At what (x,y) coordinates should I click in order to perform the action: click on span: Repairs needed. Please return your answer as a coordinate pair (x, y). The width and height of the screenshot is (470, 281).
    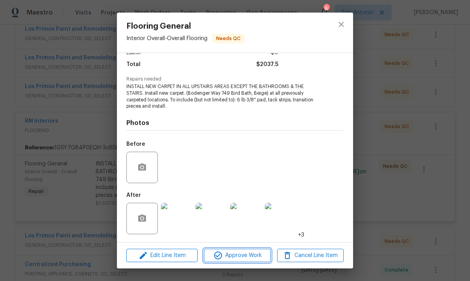
    Looking at the image, I should click on (235, 79).